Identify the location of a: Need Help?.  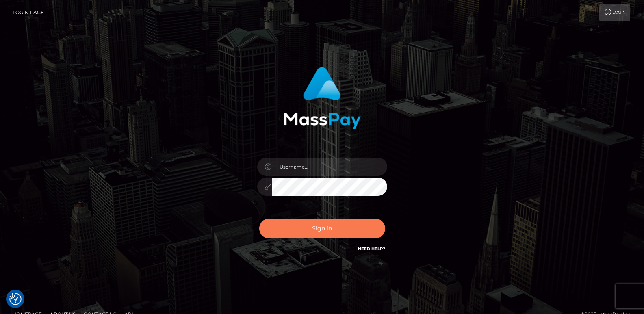
(371, 249).